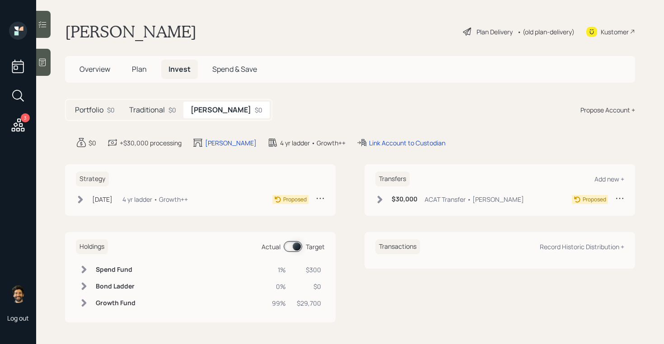 The width and height of the screenshot is (664, 344). I want to click on div: 0%, so click(279, 286).